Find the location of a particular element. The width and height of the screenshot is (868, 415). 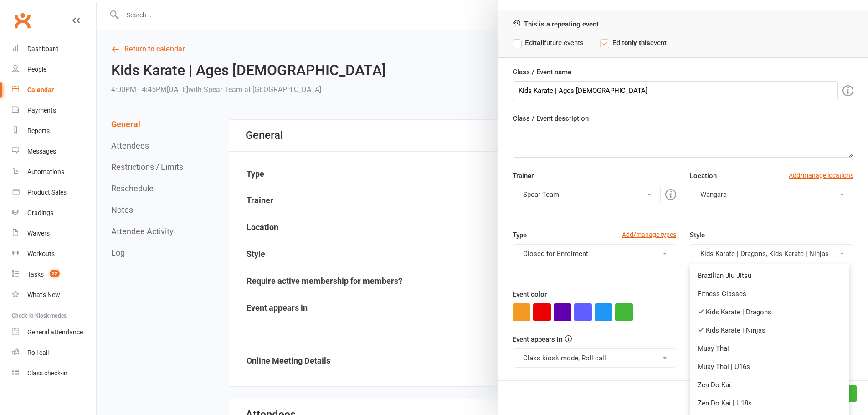

label: Event color is located at coordinates (530, 294).